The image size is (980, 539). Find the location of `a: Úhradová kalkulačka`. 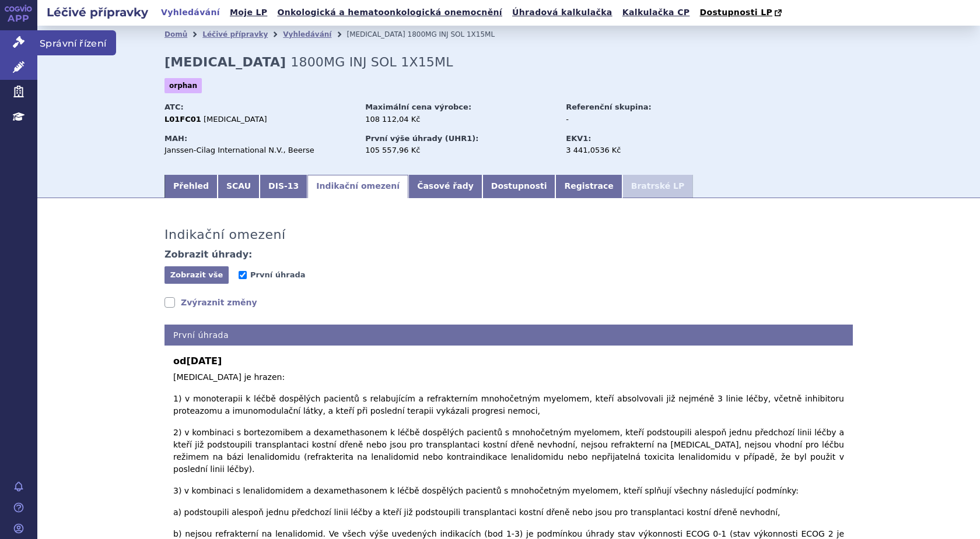

a: Úhradová kalkulačka is located at coordinates (563, 12).